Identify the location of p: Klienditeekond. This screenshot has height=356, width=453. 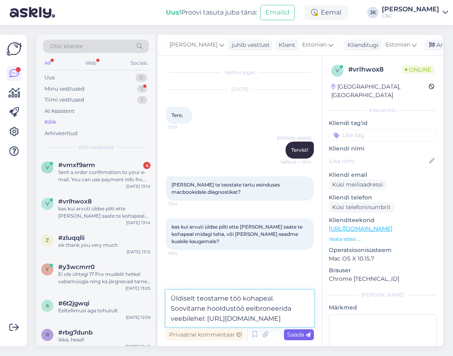
(383, 220).